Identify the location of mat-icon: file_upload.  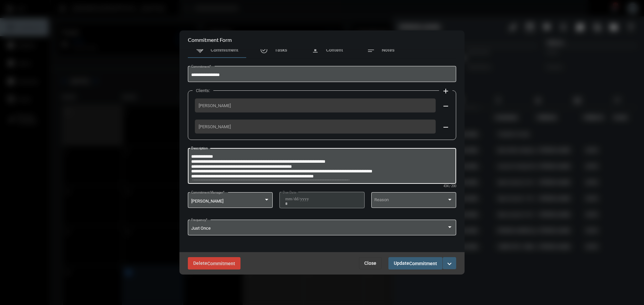
(315, 50).